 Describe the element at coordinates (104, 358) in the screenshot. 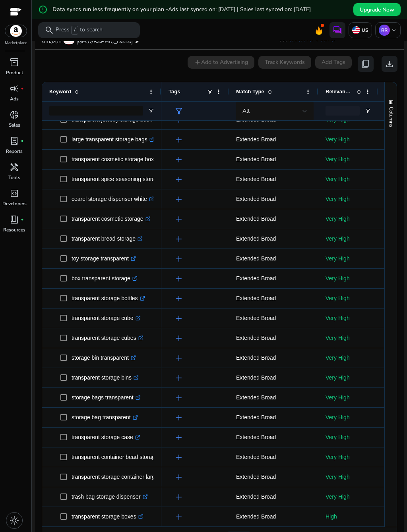

I see `p: storage bin transparent` at that location.